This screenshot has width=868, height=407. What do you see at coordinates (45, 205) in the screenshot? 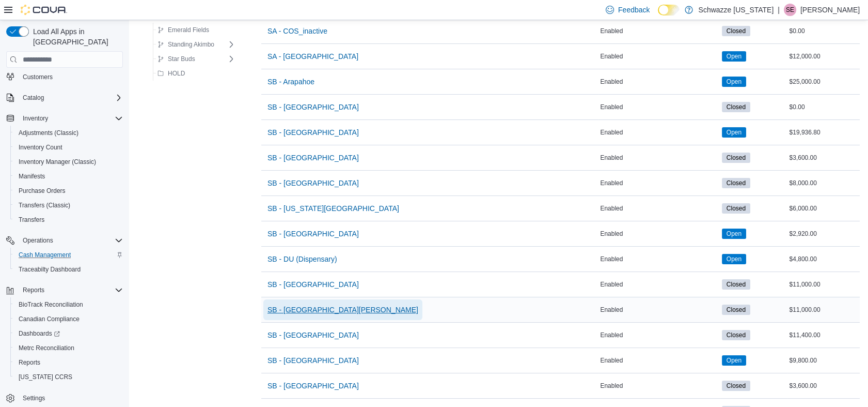
I see `a: Transfers (Classic)` at bounding box center [45, 205].